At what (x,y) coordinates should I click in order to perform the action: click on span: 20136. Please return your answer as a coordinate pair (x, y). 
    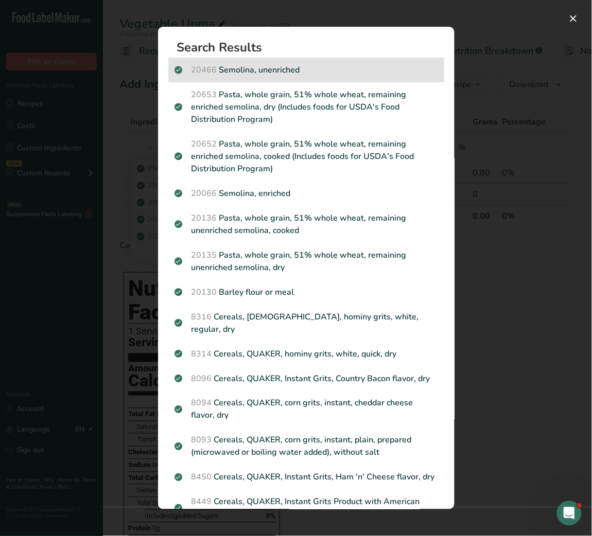
    Looking at the image, I should click on (204, 218).